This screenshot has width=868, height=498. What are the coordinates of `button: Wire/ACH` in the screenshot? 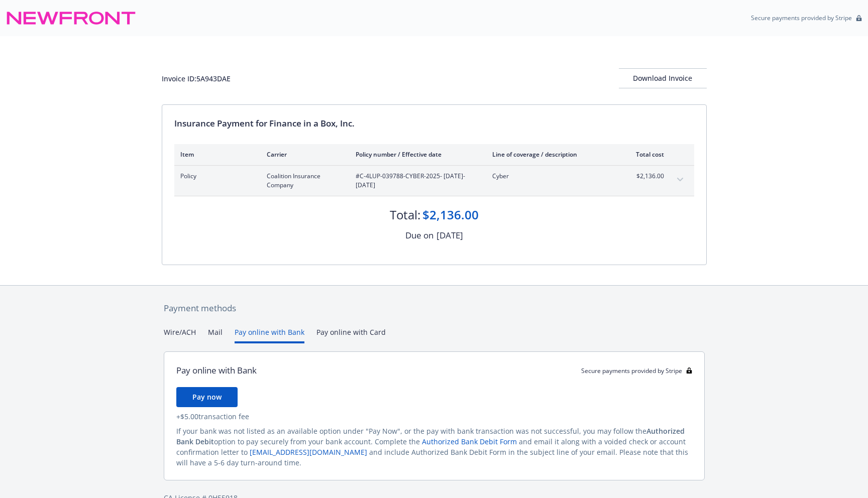 It's located at (180, 335).